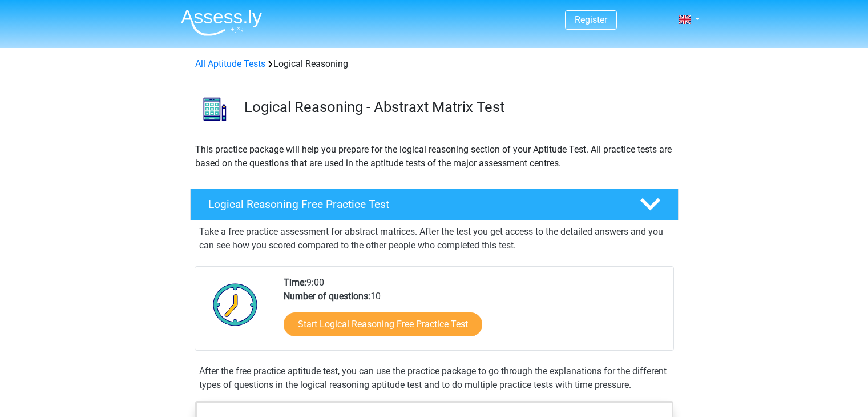 Image resolution: width=868 pixels, height=417 pixels. What do you see at coordinates (434, 378) in the screenshot?
I see `div: After the free practice aptitude test, you can use the practice package to go through the explana...` at bounding box center [434, 378].